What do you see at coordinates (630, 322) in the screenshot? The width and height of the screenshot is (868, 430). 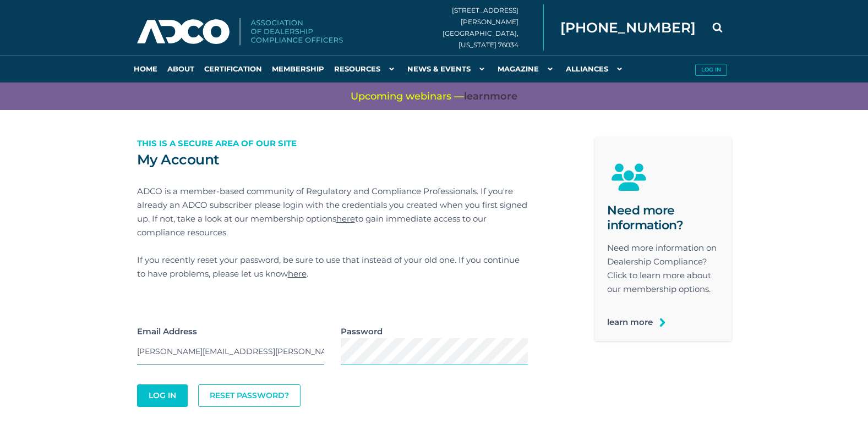 I see `a: learn more` at bounding box center [630, 322].